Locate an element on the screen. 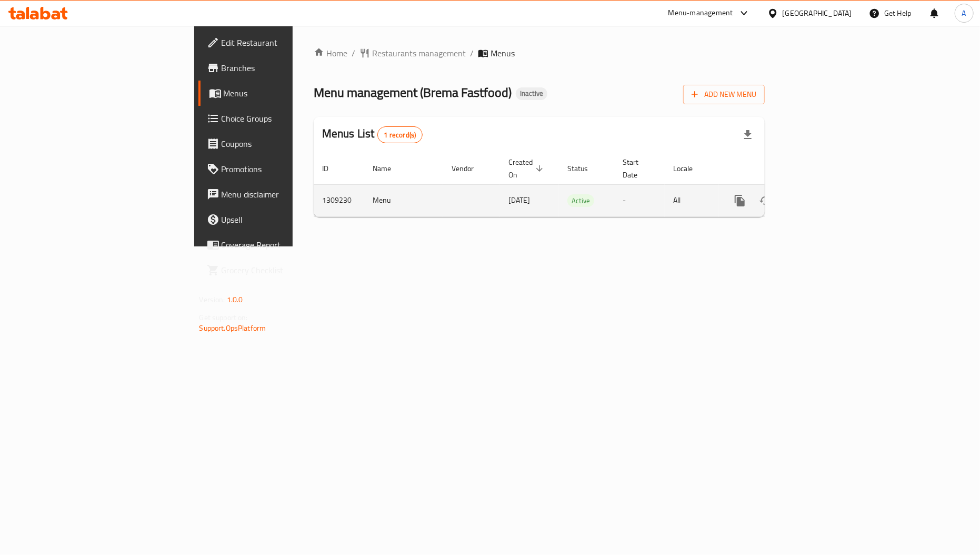 This screenshot has height=555, width=980. span: Upsell is located at coordinates (285, 219).